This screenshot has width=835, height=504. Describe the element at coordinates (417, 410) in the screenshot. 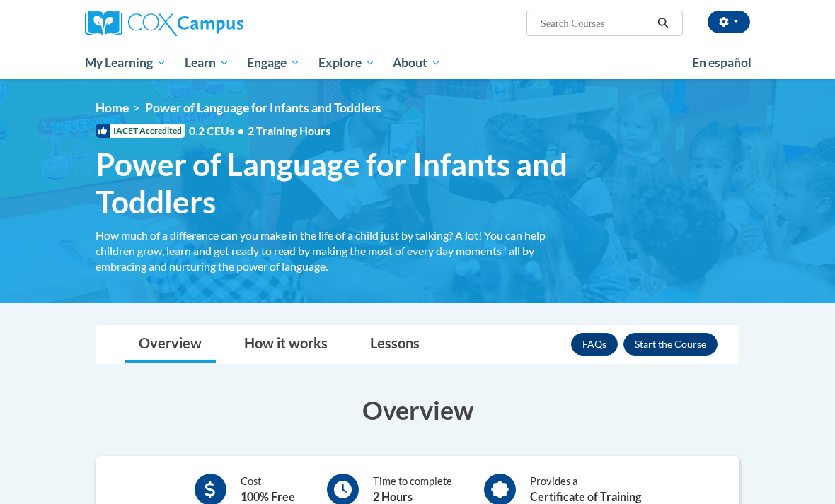

I see `h3: Overview` at that location.